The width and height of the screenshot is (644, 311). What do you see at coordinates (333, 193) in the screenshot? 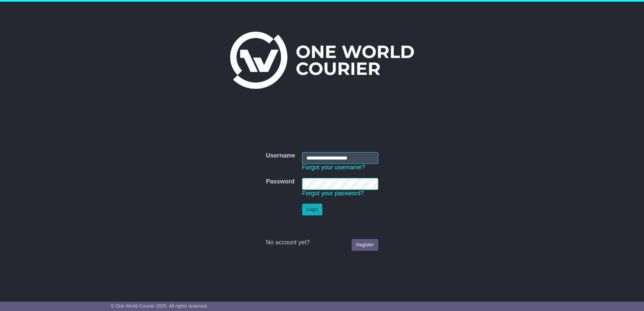
I see `a: Forgot your password?` at bounding box center [333, 193].